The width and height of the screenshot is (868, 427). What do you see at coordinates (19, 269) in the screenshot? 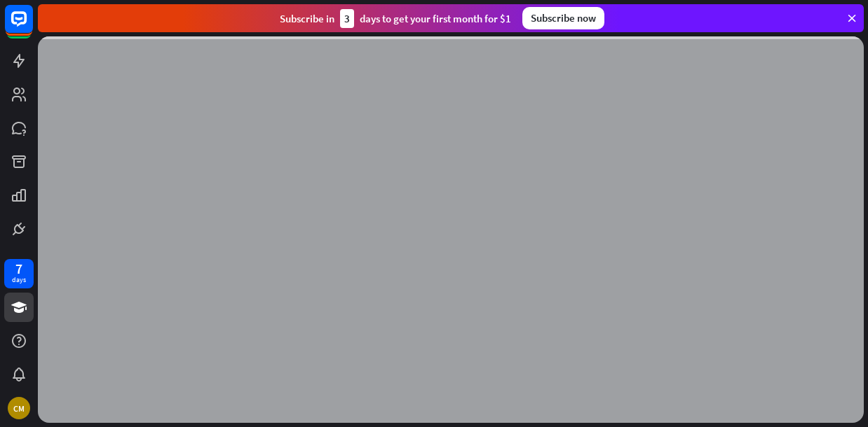
I see `div: 7` at bounding box center [19, 269].